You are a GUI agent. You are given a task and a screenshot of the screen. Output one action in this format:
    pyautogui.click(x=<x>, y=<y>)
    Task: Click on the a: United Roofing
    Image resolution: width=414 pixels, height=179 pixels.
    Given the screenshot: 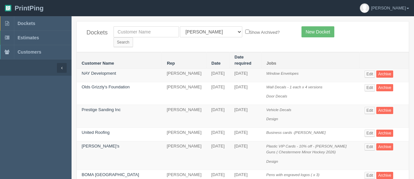 What is the action you would take?
    pyautogui.click(x=96, y=132)
    